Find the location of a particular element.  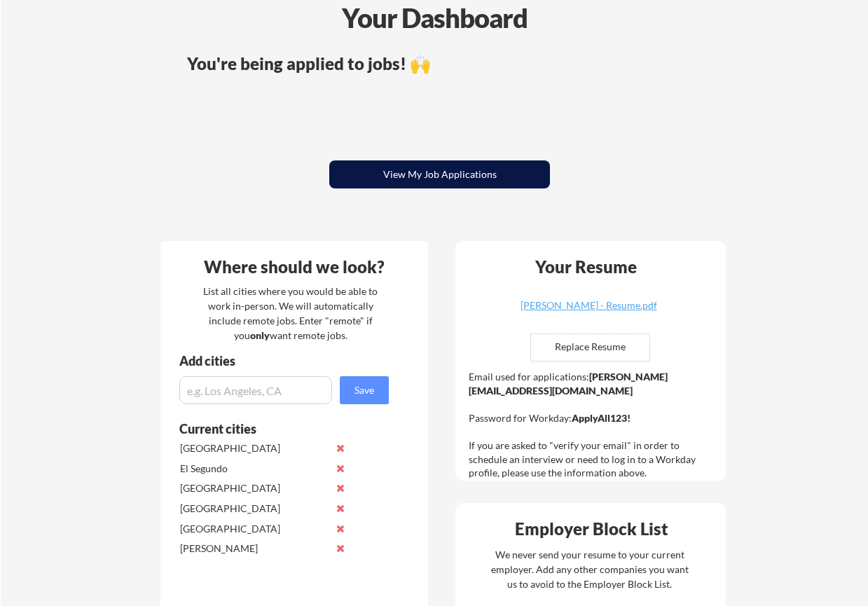

div: Where should we look? is located at coordinates (294, 266).